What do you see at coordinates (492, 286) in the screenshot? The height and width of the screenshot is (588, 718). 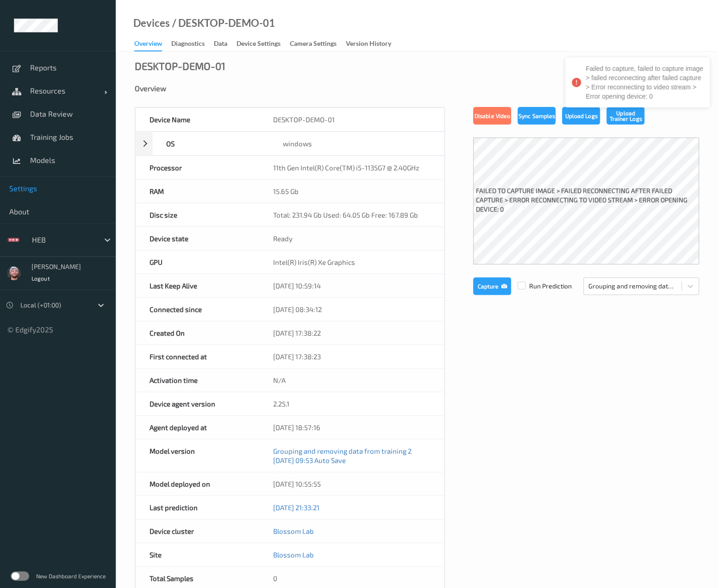 I see `button: Capture` at bounding box center [492, 286].